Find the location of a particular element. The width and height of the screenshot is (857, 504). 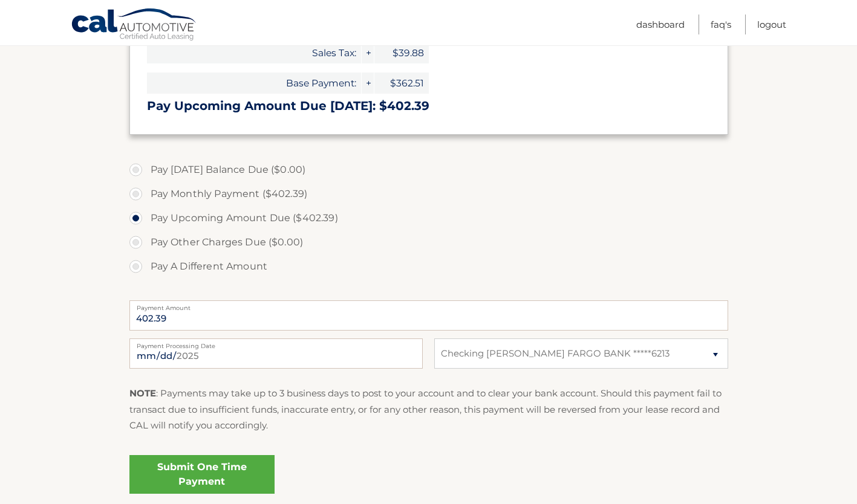

input: Payment Amount is located at coordinates (428, 315).